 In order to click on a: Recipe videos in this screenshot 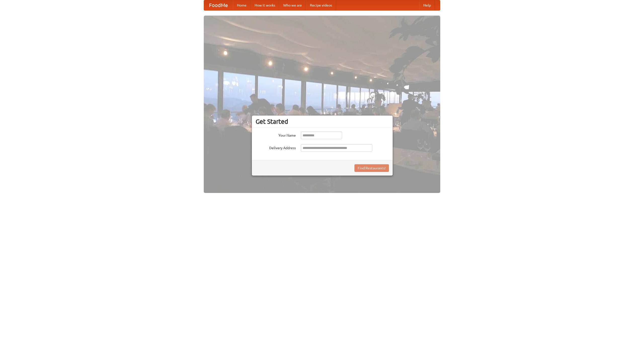, I will do `click(321, 5)`.